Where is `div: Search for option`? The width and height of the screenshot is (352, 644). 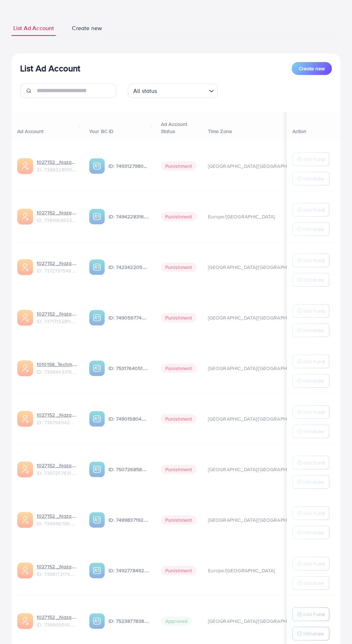 div: Search for option is located at coordinates (173, 91).